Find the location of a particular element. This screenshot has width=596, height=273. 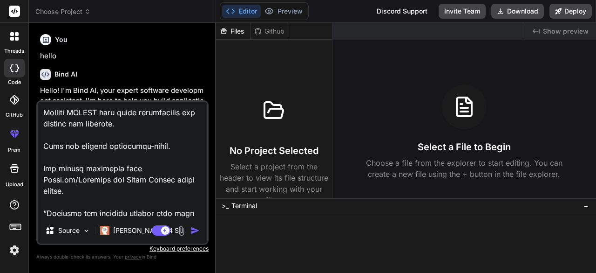

span: privacy is located at coordinates (133, 256).